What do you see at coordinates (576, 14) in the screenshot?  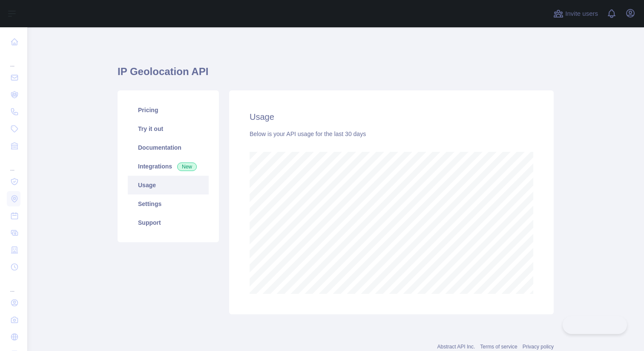 I see `button: Invite users` at bounding box center [576, 14].